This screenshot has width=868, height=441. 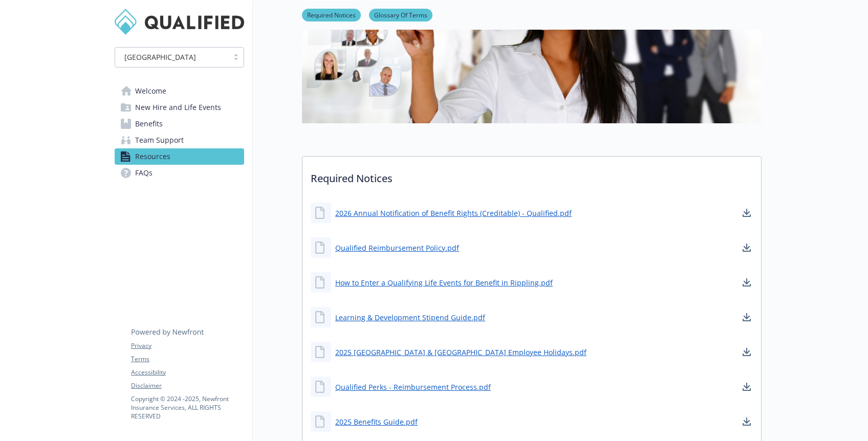 What do you see at coordinates (532, 175) in the screenshot?
I see `p: Required Notices` at bounding box center [532, 175].